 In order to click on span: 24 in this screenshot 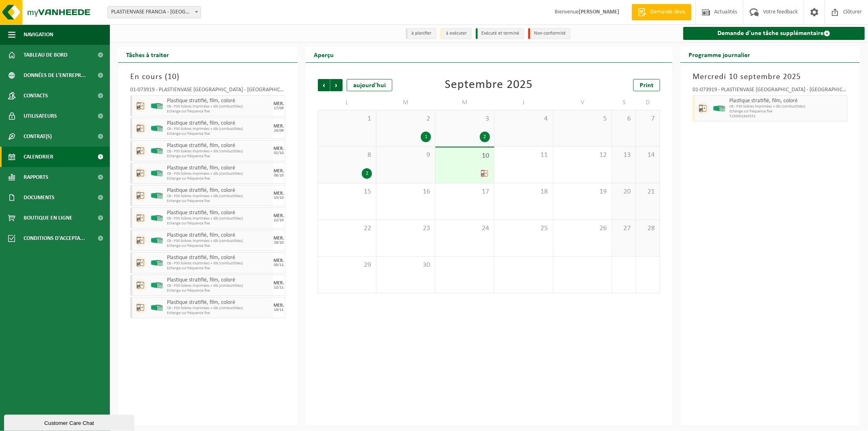, I will do `click(465, 228)`.